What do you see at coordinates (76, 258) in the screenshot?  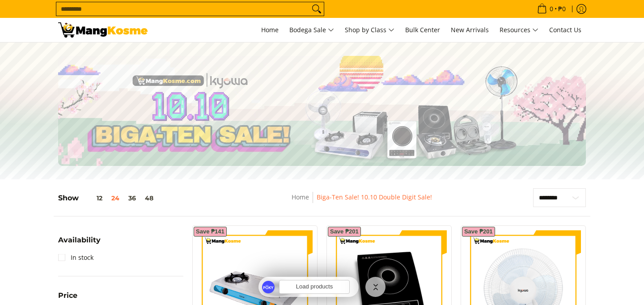 I see `a: In stock` at bounding box center [76, 258].